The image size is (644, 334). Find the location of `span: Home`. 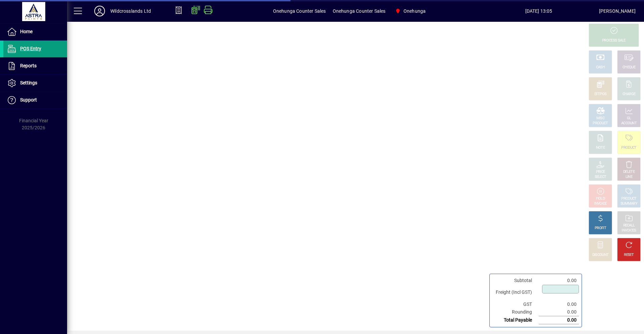

span: Home is located at coordinates (26, 31).